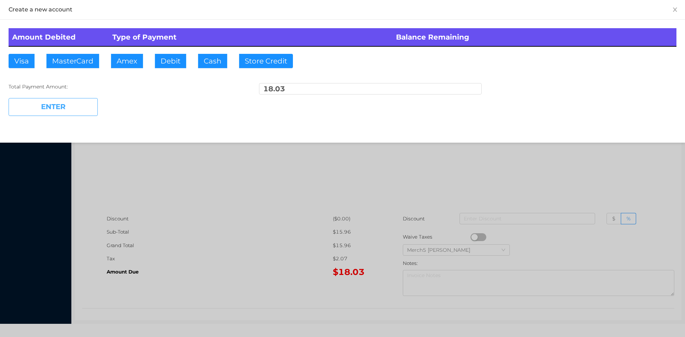  I want to click on th: Amount Debited, so click(59, 37).